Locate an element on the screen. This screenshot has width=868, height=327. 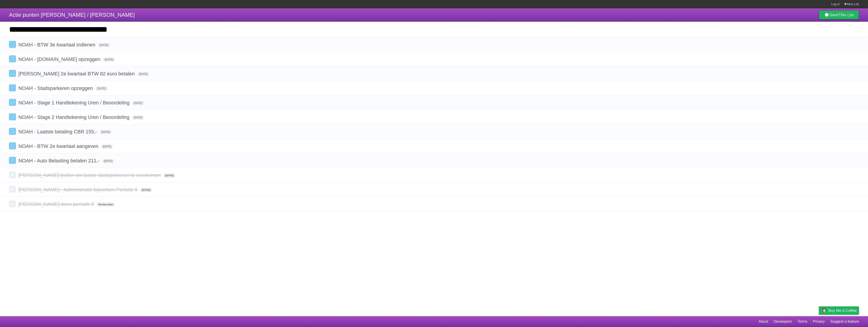
span: NOAH - BTW 2e kwartaal aangeven is located at coordinates (59, 146).